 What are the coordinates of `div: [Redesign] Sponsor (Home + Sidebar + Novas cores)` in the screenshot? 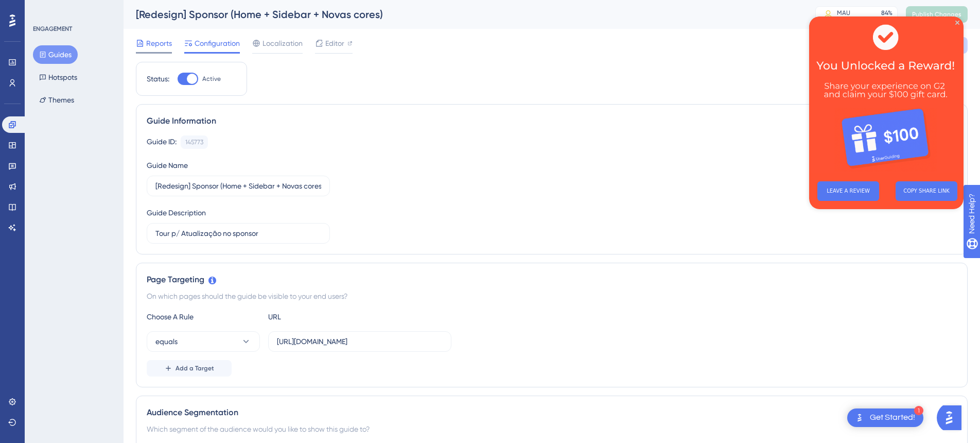 It's located at (463, 14).